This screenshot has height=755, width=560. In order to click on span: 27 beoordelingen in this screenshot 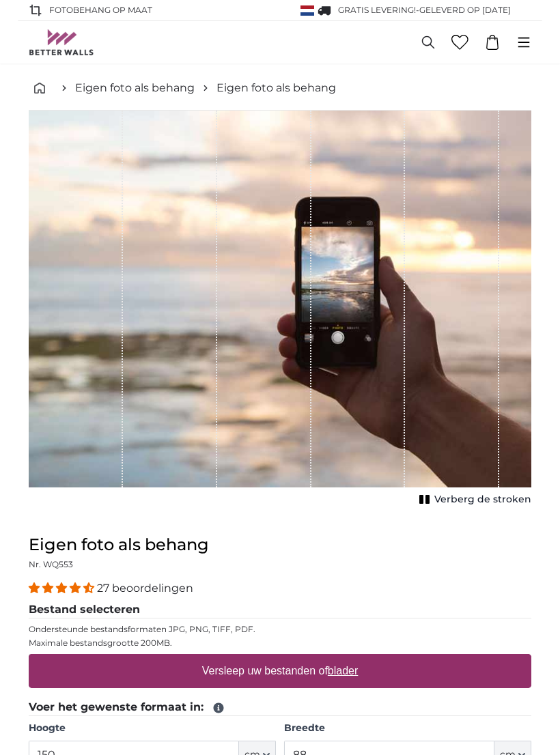, I will do `click(144, 588)`.